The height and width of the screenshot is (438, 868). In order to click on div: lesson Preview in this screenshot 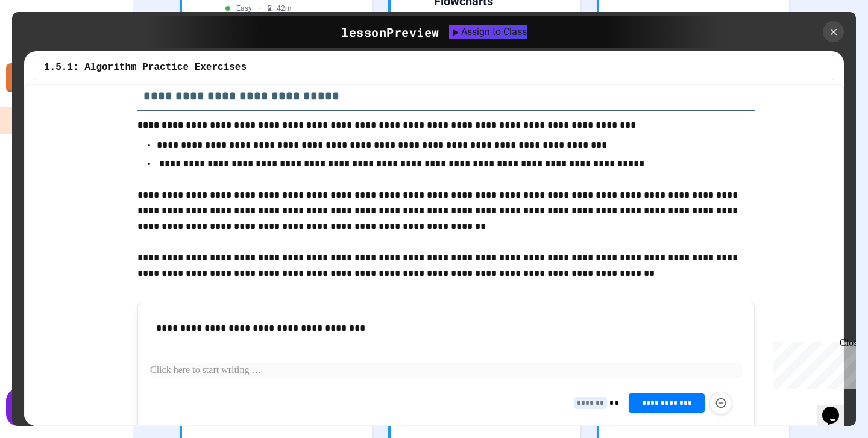, I will do `click(390, 32)`.